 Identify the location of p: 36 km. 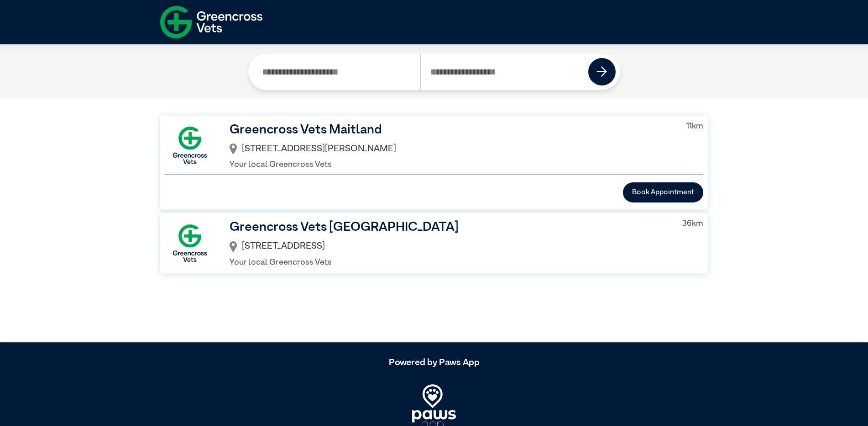
(693, 223).